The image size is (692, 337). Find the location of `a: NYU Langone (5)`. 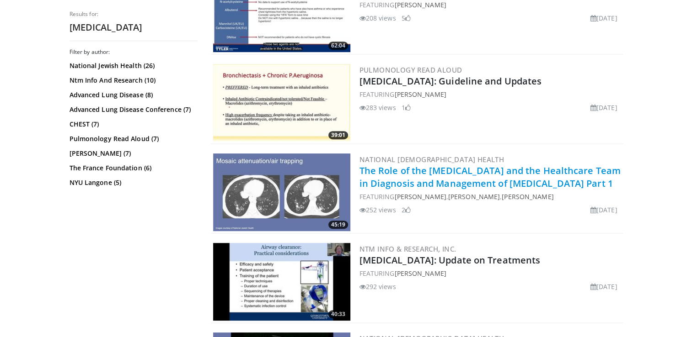

a: NYU Langone (5) is located at coordinates (132, 183).